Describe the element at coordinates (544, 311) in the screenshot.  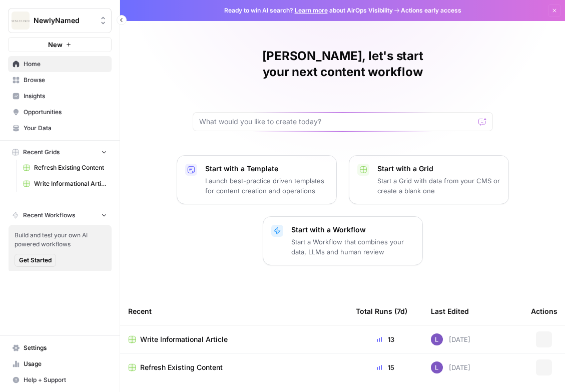
I see `div: Actions` at that location.